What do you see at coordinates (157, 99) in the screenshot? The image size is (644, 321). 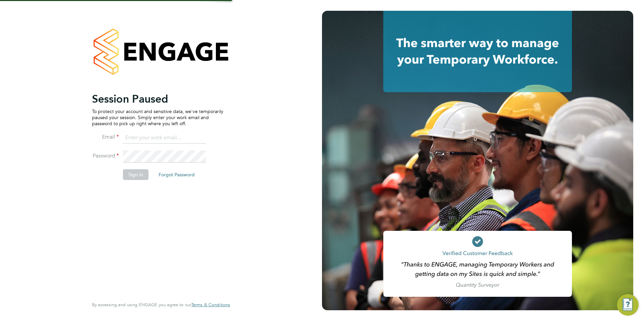 I see `h2: Session Paused` at bounding box center [157, 99].